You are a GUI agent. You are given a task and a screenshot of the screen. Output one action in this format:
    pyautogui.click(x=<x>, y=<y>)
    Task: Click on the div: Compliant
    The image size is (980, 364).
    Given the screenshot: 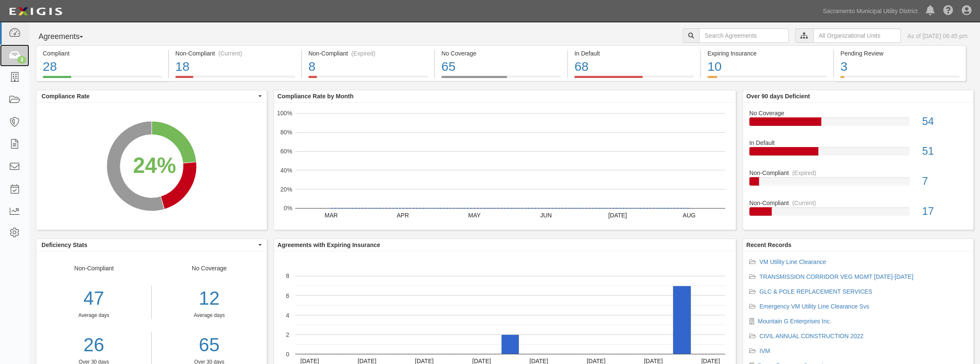 What is the action you would take?
    pyautogui.click(x=102, y=53)
    